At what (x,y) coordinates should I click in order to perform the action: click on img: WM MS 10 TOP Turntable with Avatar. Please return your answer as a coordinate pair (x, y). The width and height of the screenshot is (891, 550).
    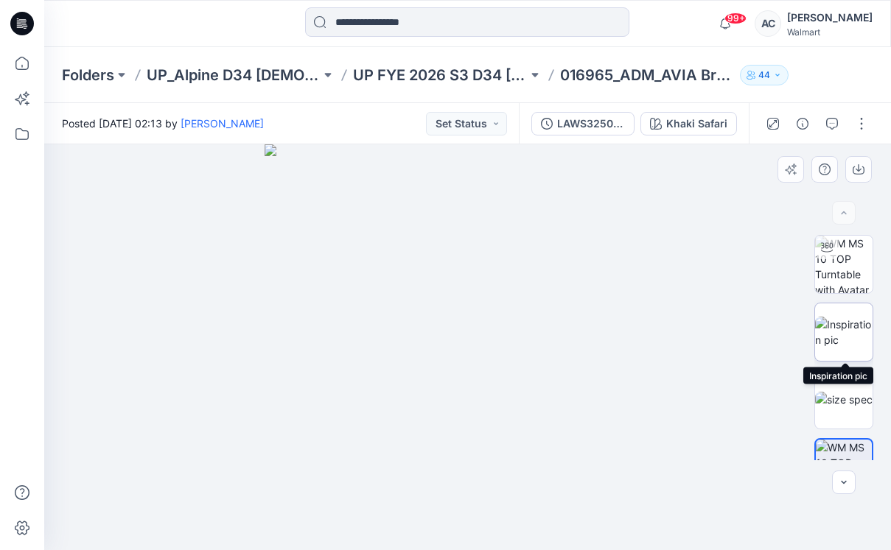
    Looking at the image, I should click on (844, 265).